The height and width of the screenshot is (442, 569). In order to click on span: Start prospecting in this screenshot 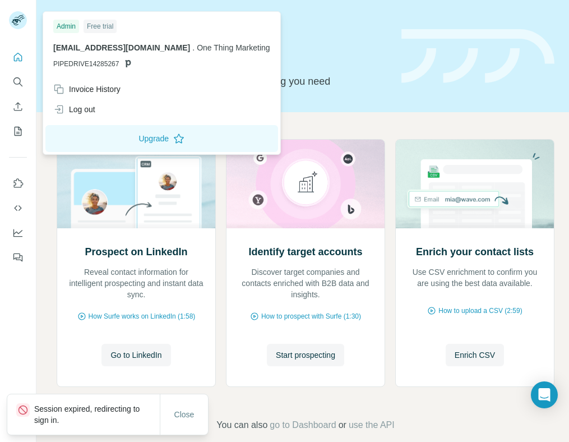, I will do `click(306, 355)`.